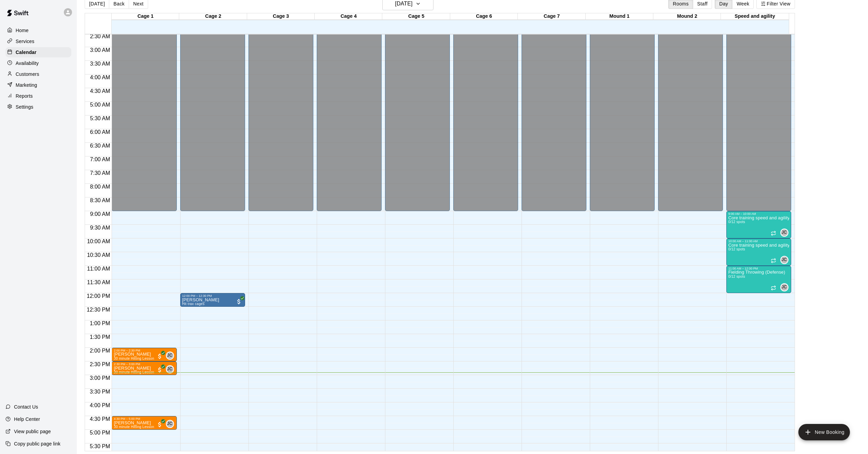 This screenshot has width=868, height=454. I want to click on span: 9:00 AM, so click(100, 214).